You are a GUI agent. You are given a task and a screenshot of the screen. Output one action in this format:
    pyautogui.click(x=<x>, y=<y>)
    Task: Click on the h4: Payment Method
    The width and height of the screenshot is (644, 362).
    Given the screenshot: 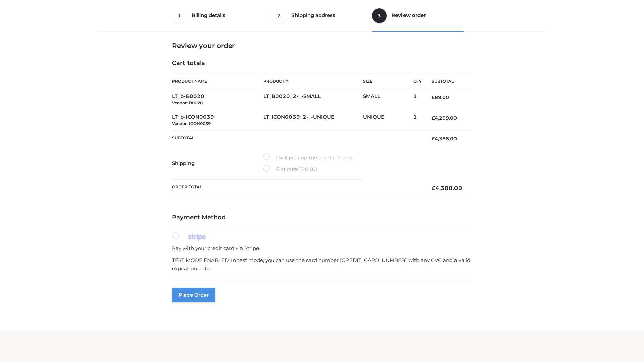 What is the action you would take?
    pyautogui.click(x=322, y=218)
    